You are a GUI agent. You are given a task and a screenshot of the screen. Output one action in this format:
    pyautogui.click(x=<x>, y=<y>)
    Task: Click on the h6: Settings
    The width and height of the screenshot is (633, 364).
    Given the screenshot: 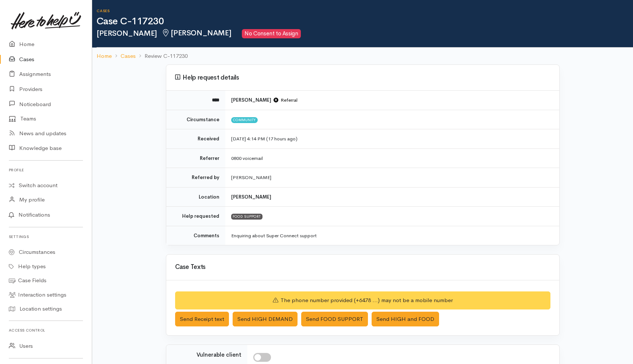 What is the action you would take?
    pyautogui.click(x=45, y=236)
    